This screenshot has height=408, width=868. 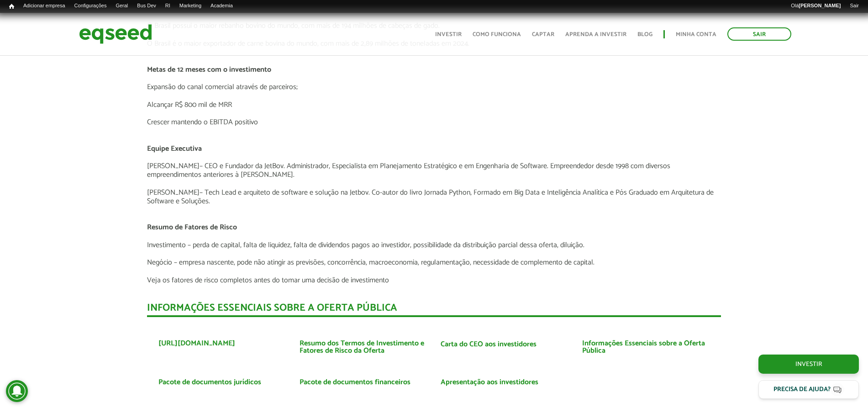 What do you see at coordinates (434, 197) in the screenshot?
I see `p: – Tech Lead e arquiteto de software e solução na Jetbov. Co-autor do livro Jornada Python, Formad...` at bounding box center [434, 197].